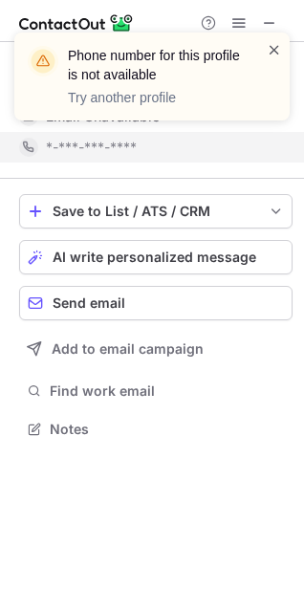 This screenshot has height=610, width=304. Describe the element at coordinates (167, 391) in the screenshot. I see `span: Find work email` at that location.